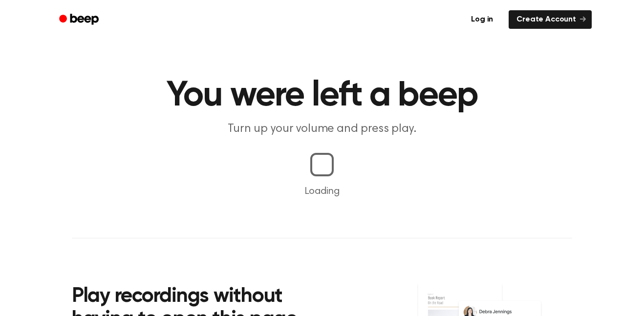 The height and width of the screenshot is (316, 644). I want to click on p: Turn up your volume and press play., so click(322, 129).